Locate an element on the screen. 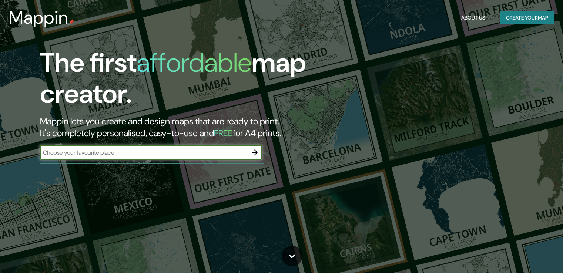 This screenshot has height=273, width=563. h2: Mappin lets you create and design maps that are ready to print. It's completely personalised, eas... is located at coordinates (181, 127).